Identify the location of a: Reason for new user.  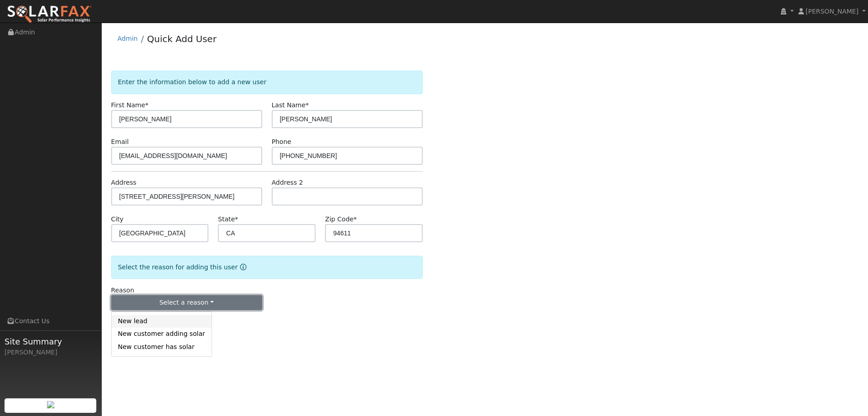
(242, 267).